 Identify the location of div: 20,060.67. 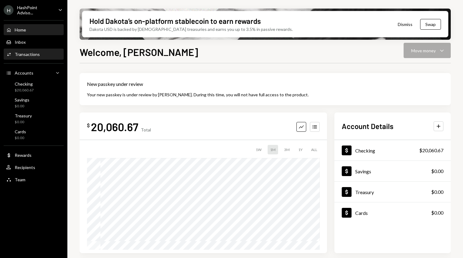
(114, 127).